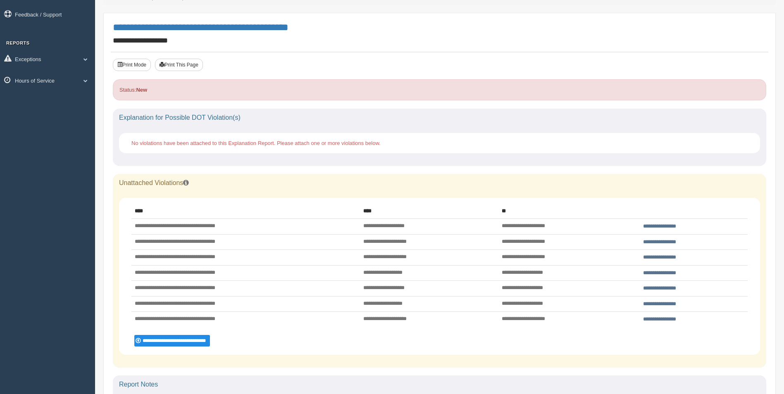  What do you see at coordinates (132, 65) in the screenshot?
I see `button: Print Mode` at bounding box center [132, 65].